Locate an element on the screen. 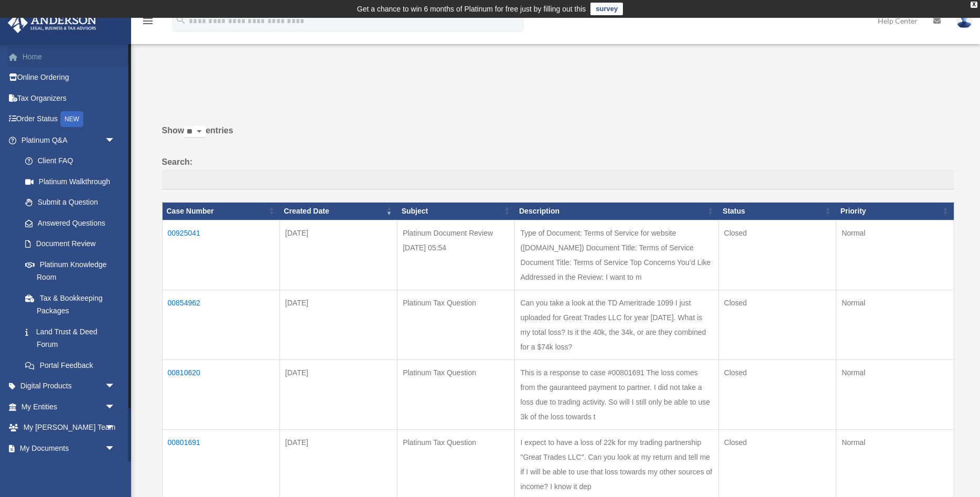 This screenshot has width=980, height=497. td: 00925041 is located at coordinates (221, 255).